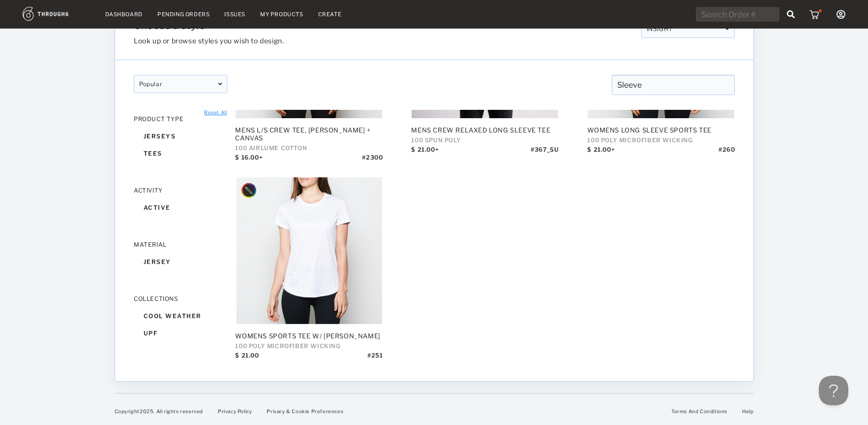  I want to click on a: Terms And Conditions, so click(699, 411).